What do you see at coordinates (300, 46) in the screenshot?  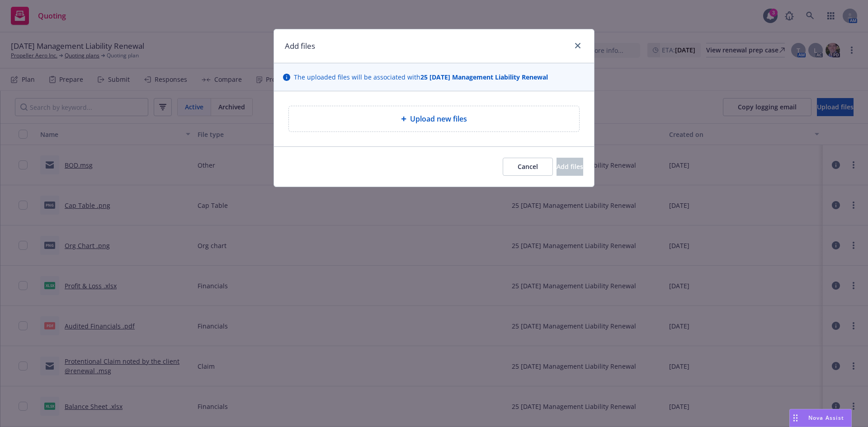 I see `h1: Add files` at bounding box center [300, 46].